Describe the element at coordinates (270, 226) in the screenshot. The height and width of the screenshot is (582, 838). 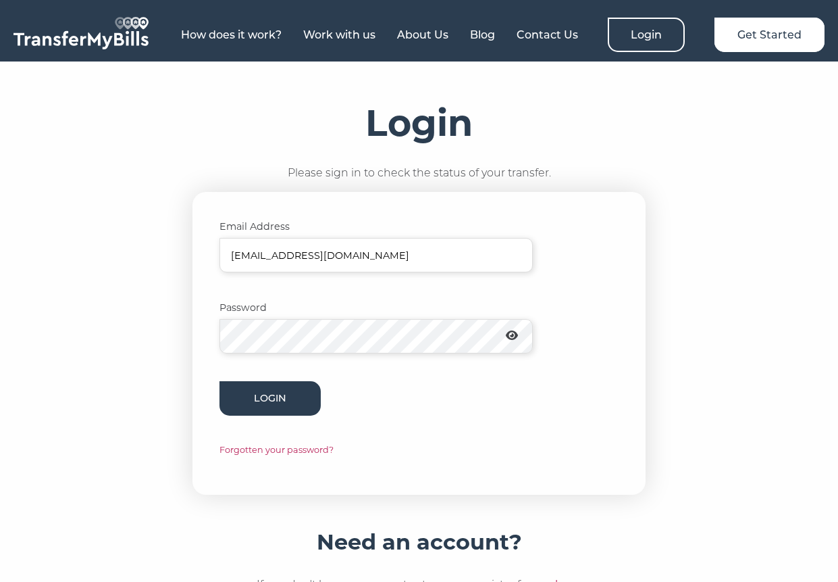
I see `label: Email Address` at that location.